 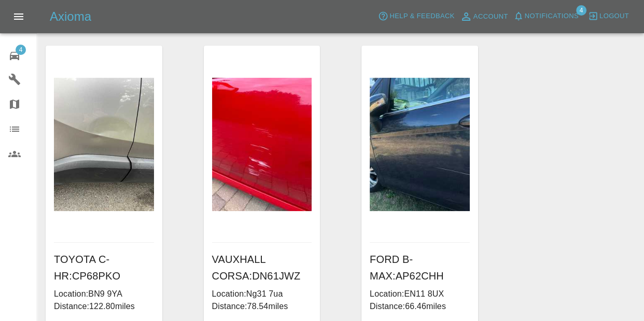 What do you see at coordinates (262, 295) in the screenshot?
I see `p: Location: Ng31 7ua` at bounding box center [262, 295].